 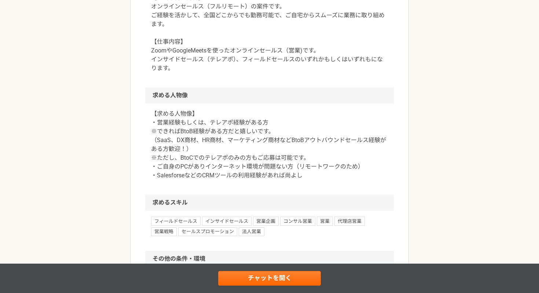 I want to click on h2: 求める人物像, so click(x=270, y=95).